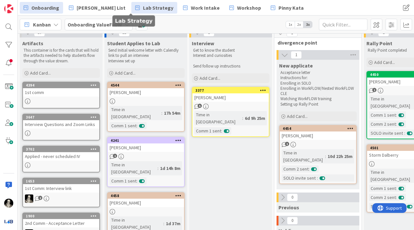 The height and width of the screenshot is (230, 414). I want to click on span: Workshop, so click(249, 8).